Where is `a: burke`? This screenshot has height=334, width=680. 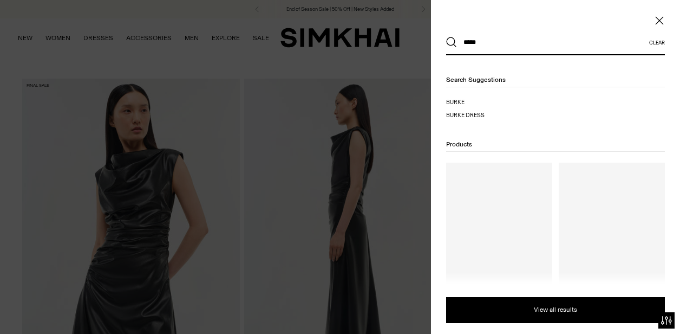 a: burke is located at coordinates (499, 102).